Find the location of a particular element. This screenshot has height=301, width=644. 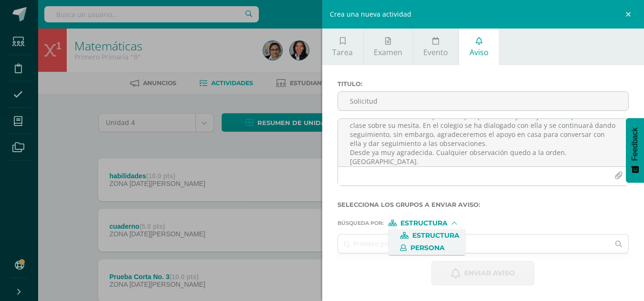

a: Evento is located at coordinates (436, 46).